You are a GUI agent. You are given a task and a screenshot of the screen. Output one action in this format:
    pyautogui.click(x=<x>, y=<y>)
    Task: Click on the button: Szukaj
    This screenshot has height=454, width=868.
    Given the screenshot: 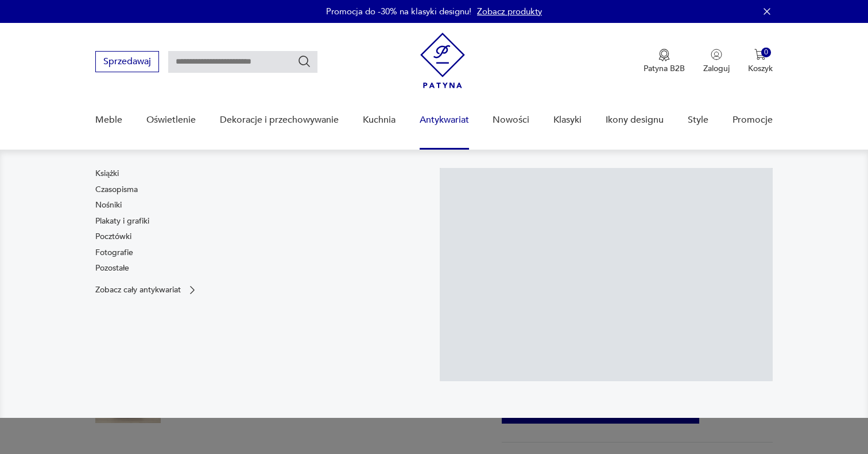 What is the action you would take?
    pyautogui.click(x=304, y=61)
    